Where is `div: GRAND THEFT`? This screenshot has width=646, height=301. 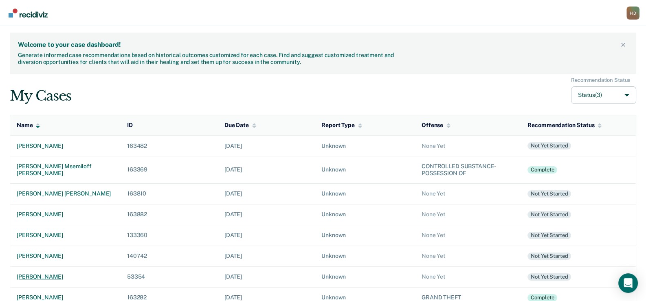 div: GRAND THEFT is located at coordinates (468, 297).